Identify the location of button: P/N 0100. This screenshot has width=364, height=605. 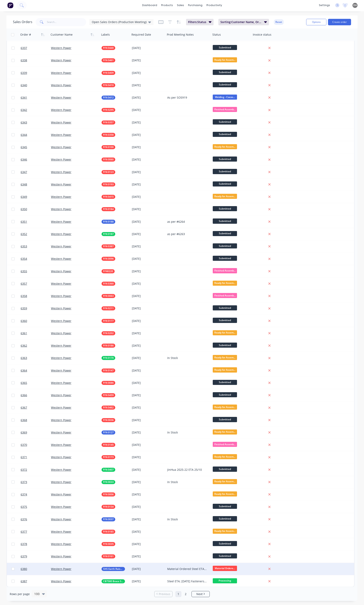
(108, 147).